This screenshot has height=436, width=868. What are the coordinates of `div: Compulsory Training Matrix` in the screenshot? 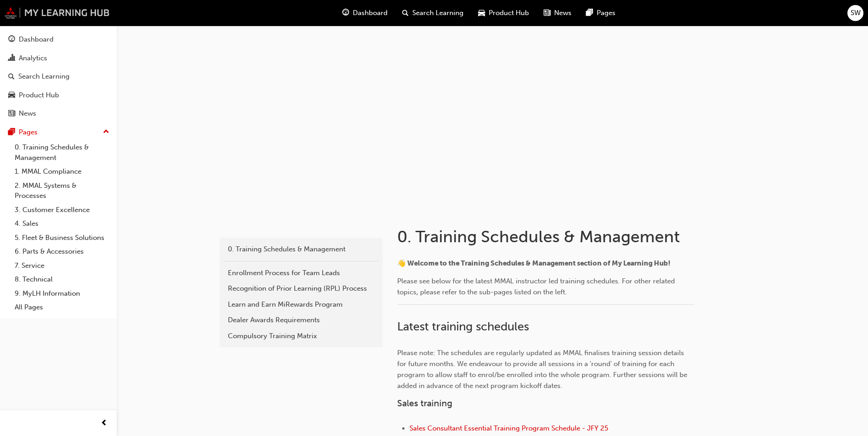 It's located at (301, 336).